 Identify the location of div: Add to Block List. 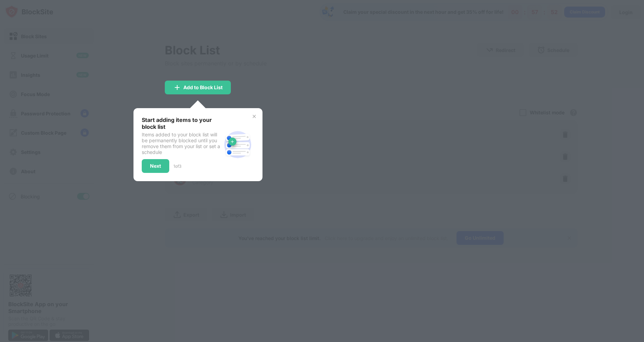
(203, 87).